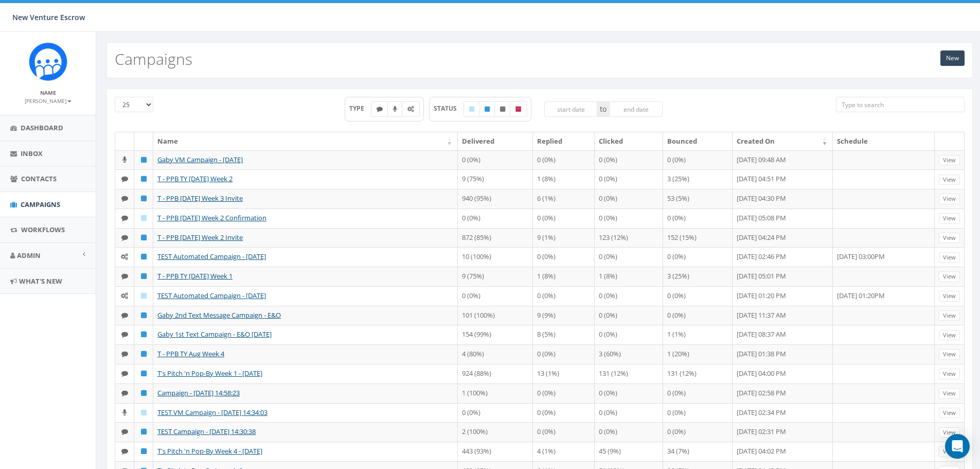 The width and height of the screenshot is (980, 469). Describe the element at coordinates (487, 109) in the screenshot. I see `label: Published` at that location.